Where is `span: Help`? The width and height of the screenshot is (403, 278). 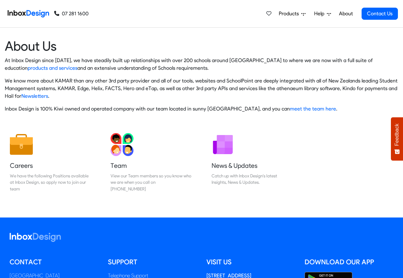
span: Help is located at coordinates (321, 14).